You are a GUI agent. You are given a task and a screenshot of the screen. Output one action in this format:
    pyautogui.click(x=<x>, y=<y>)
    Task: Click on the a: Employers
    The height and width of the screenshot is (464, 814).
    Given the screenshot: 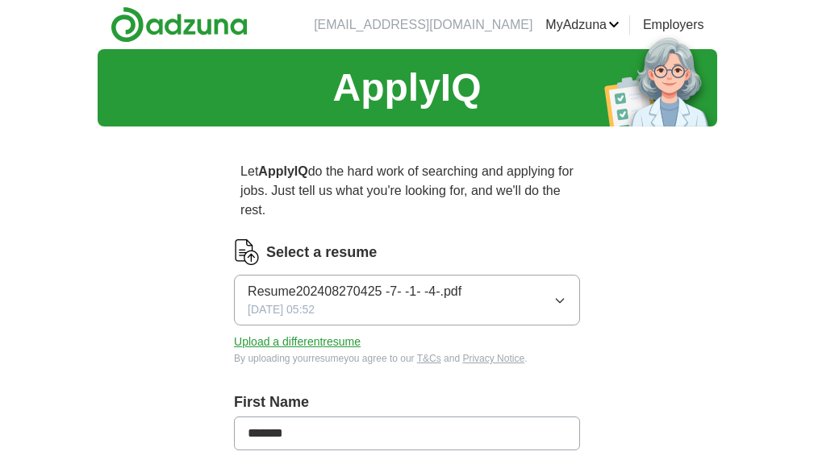 What is the action you would take?
    pyautogui.click(x=673, y=25)
    